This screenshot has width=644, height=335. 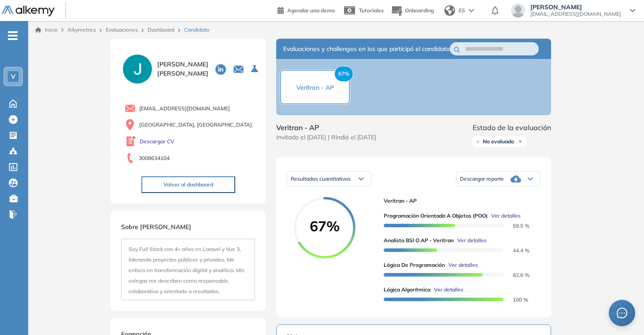 I want to click on img: Logo, so click(x=28, y=11).